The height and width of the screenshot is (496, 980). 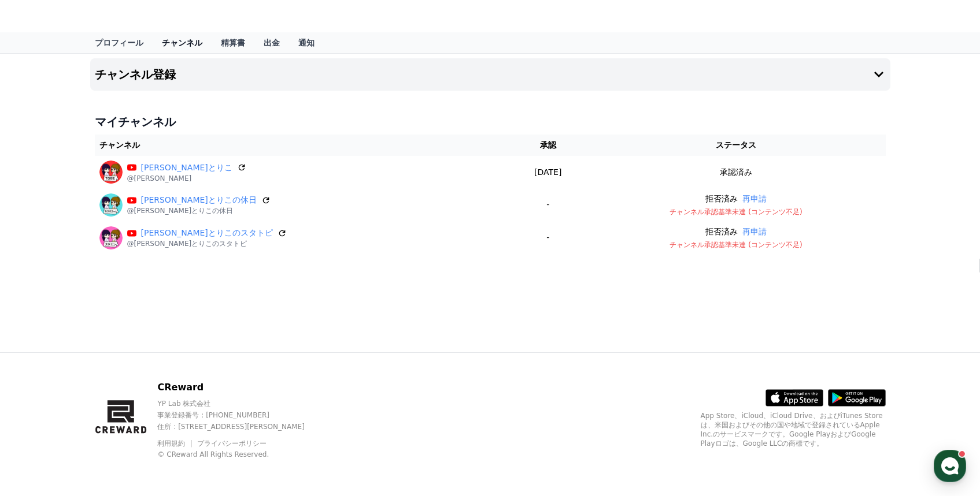 I want to click on img: さなえとりこのスタトピ, so click(x=111, y=238).